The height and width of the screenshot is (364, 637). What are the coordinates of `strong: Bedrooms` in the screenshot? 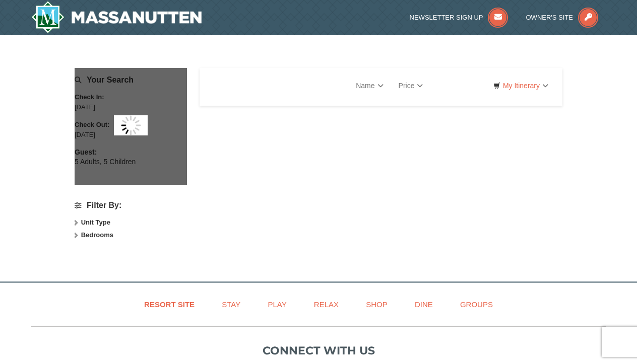 It's located at (97, 234).